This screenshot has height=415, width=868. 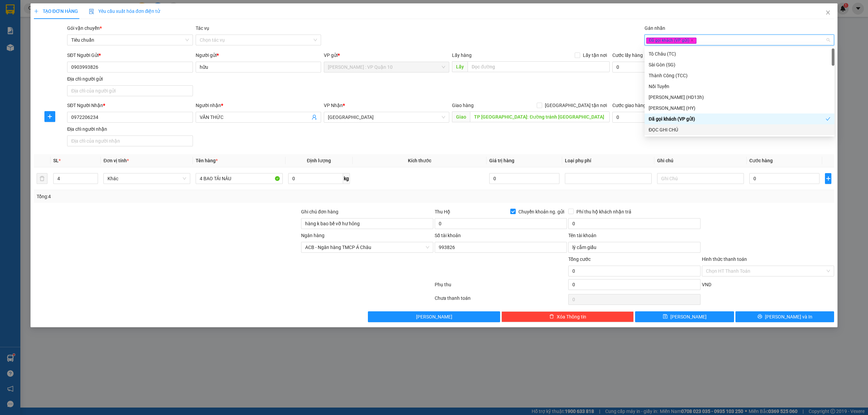 I want to click on img: icon, so click(x=91, y=12).